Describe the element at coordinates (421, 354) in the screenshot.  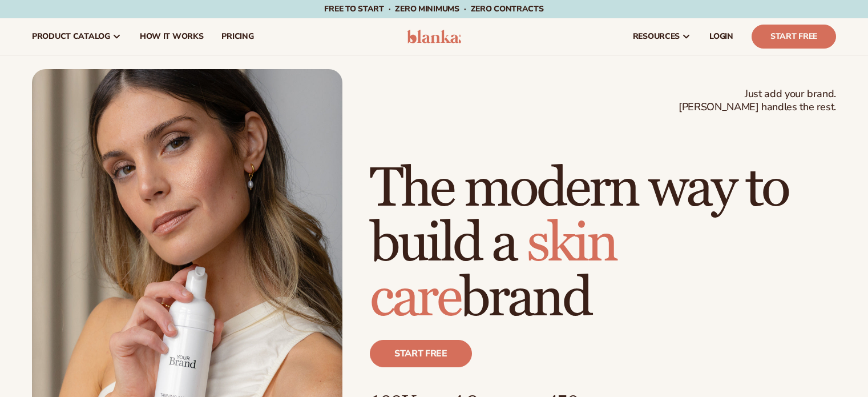
I see `a: Start free` at that location.